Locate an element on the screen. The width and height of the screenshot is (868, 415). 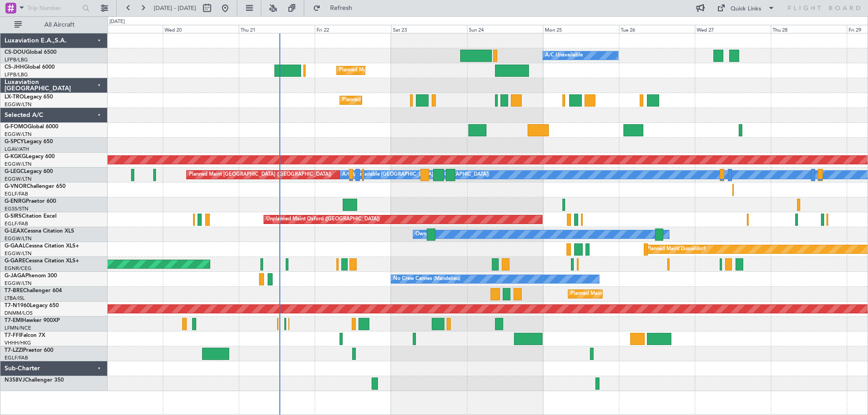
button: Refresh is located at coordinates (336, 8).